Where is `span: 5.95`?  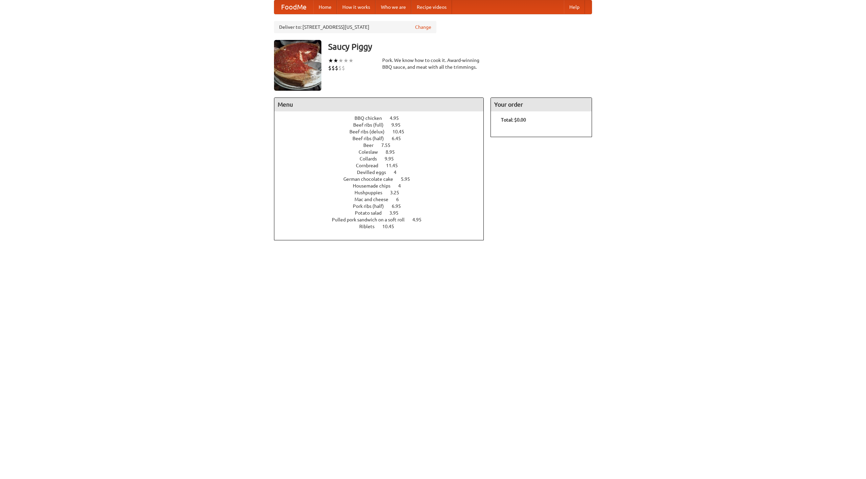
span: 5.95 is located at coordinates (409, 179).